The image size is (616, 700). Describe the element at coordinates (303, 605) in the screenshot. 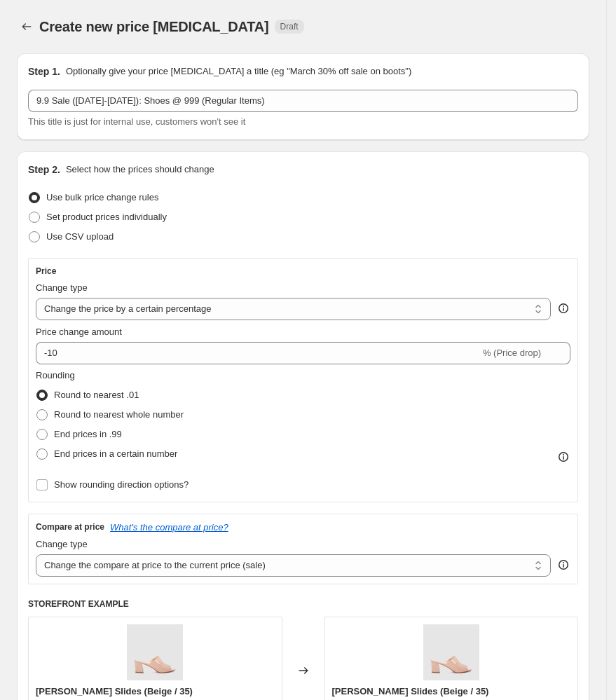

I see `h6: STOREFRONT EXAMPLE` at that location.